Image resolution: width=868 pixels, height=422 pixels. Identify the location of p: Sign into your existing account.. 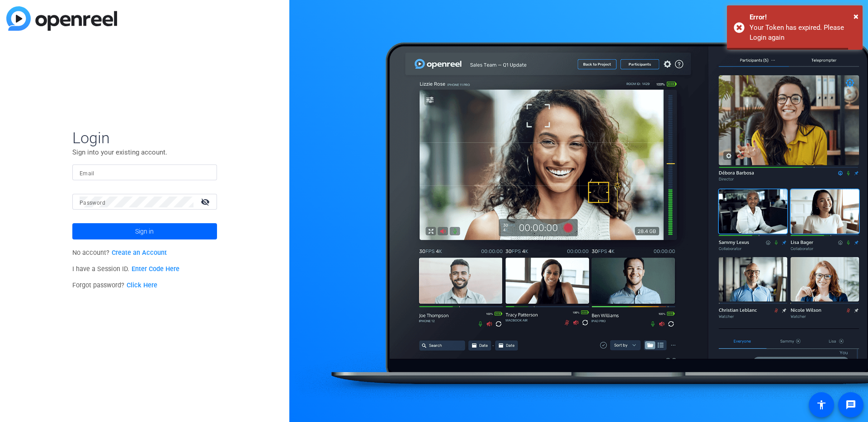
(145, 152).